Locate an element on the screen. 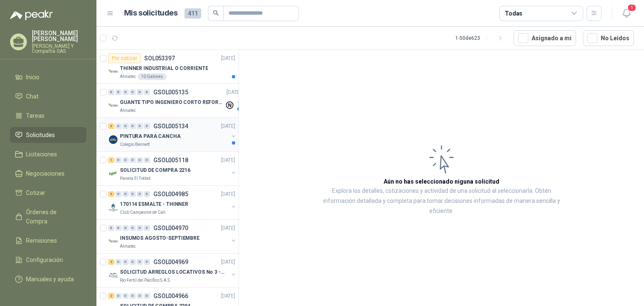 This screenshot has height=306, width=644. h1: Mis solicitudes is located at coordinates (151, 13).